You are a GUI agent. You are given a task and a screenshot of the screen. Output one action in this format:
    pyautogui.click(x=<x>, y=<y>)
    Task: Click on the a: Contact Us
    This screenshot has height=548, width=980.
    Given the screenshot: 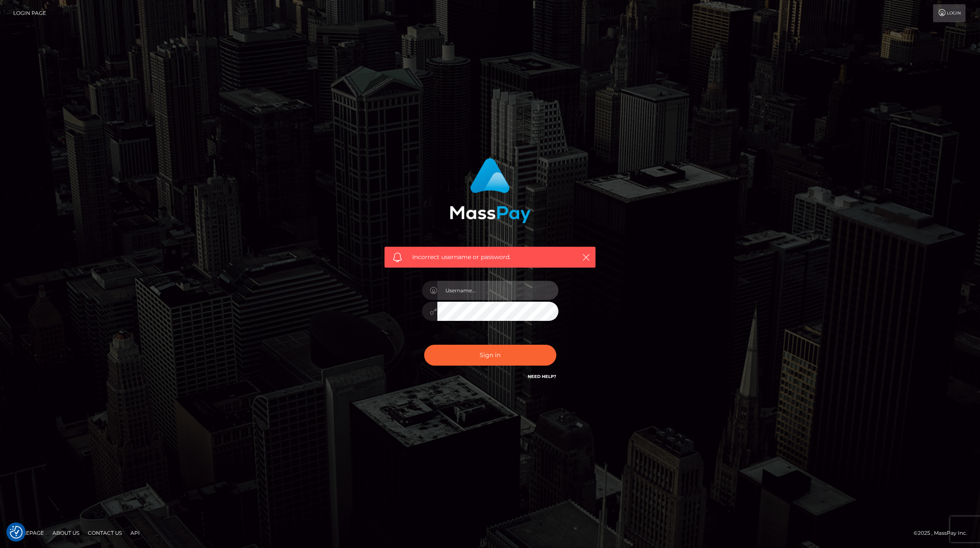 What is the action you would take?
    pyautogui.click(x=105, y=533)
    